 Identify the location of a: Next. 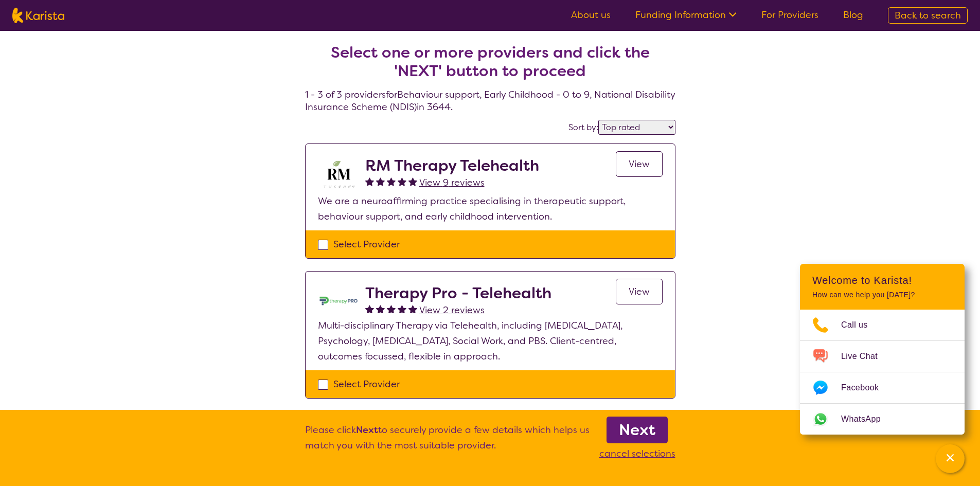
(637, 429).